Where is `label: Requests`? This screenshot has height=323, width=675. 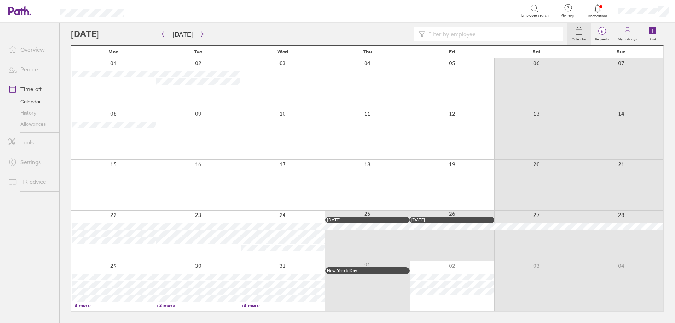 label: Requests is located at coordinates (602, 38).